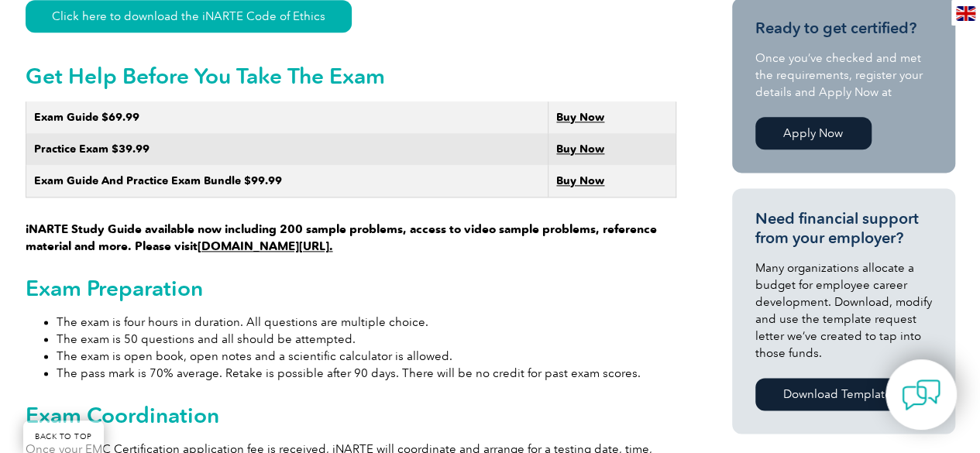  Describe the element at coordinates (158, 180) in the screenshot. I see `strong: Exam Guide And Practice Exam Bundle $99.99` at that location.